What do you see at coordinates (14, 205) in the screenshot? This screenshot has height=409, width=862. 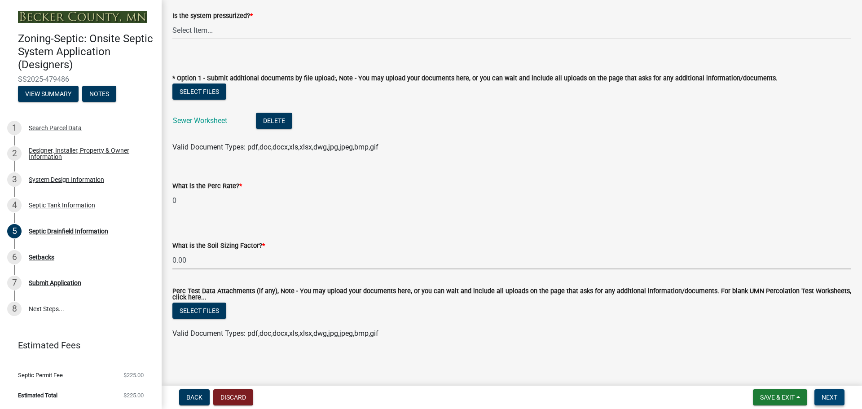 I see `div: 4` at bounding box center [14, 205].